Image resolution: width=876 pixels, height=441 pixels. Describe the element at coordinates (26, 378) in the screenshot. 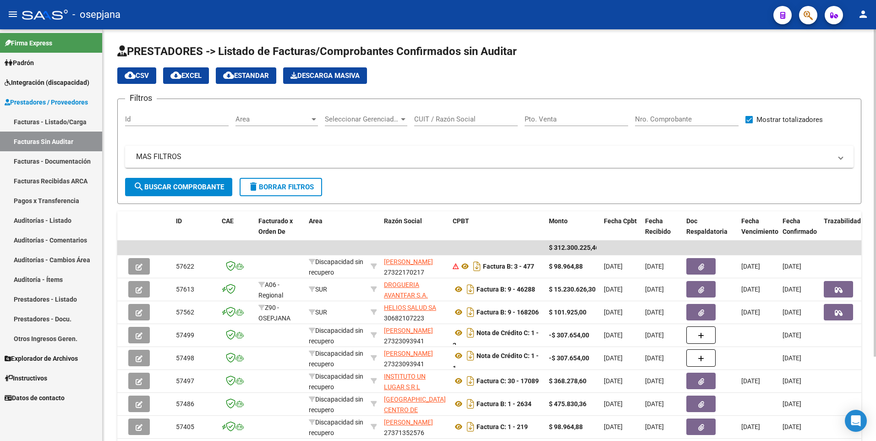

I see `span: Instructivos` at that location.